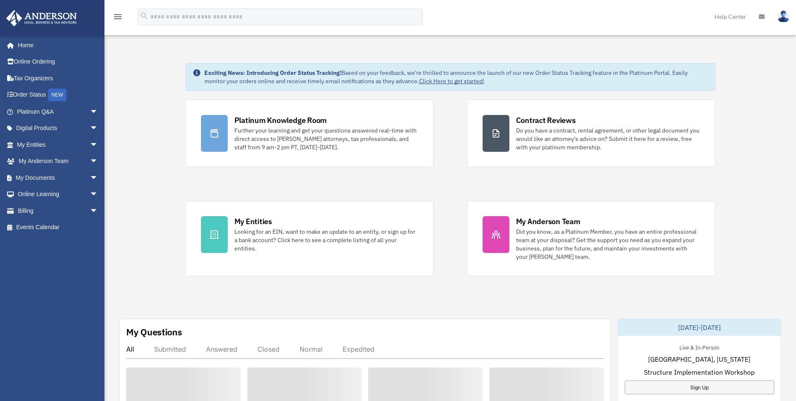  What do you see at coordinates (591, 133) in the screenshot?
I see `a: Contract Reviews Do you have a contract, rental agreement, or other legal document you would like...` at bounding box center [591, 133].